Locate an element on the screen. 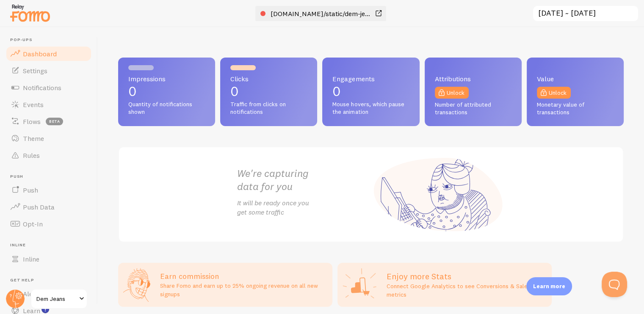 The width and height of the screenshot is (644, 314). span: Push Data is located at coordinates (38, 207).